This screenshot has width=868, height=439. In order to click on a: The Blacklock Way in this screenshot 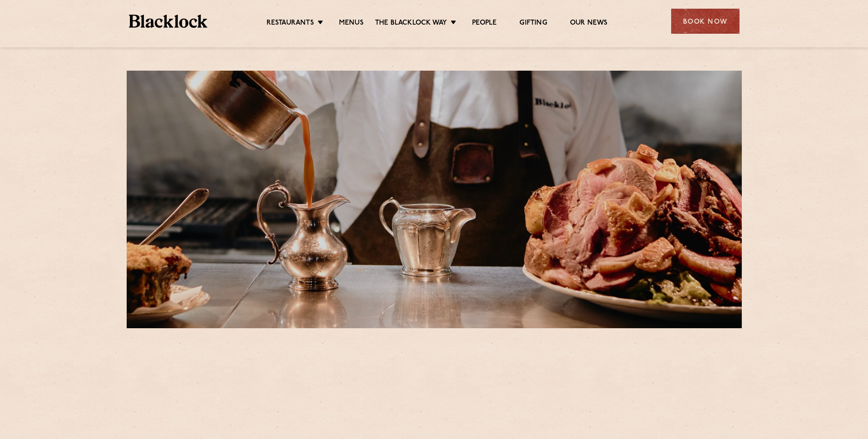, I will do `click(411, 23)`.